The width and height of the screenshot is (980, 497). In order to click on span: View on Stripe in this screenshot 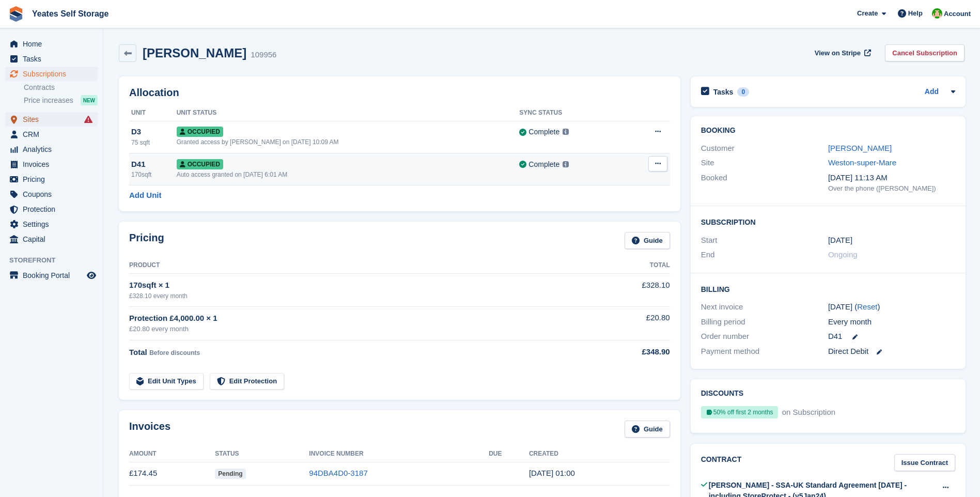, I will do `click(837, 53)`.